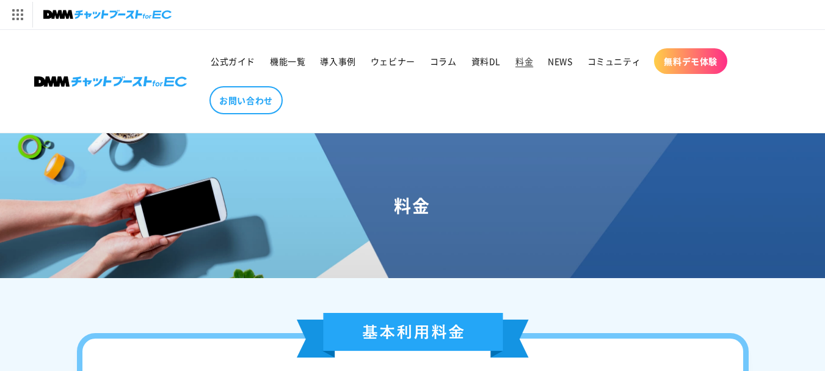 Image resolution: width=825 pixels, height=371 pixels. I want to click on span: NEWS, so click(560, 61).